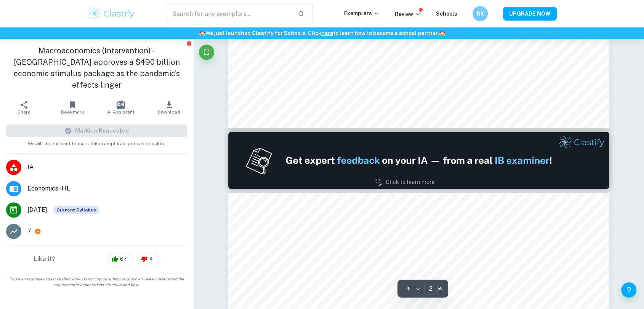  What do you see at coordinates (189, 43) in the screenshot?
I see `button: Report issue` at bounding box center [189, 43].